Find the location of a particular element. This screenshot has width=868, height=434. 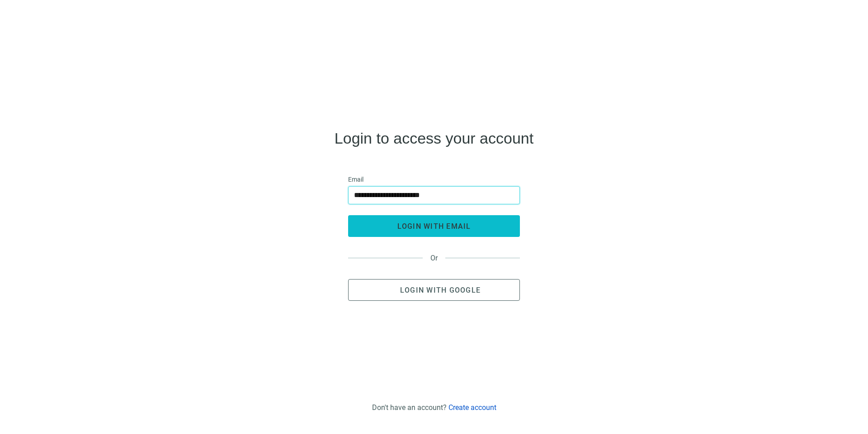

div: Don't have an account? is located at coordinates (434, 407).